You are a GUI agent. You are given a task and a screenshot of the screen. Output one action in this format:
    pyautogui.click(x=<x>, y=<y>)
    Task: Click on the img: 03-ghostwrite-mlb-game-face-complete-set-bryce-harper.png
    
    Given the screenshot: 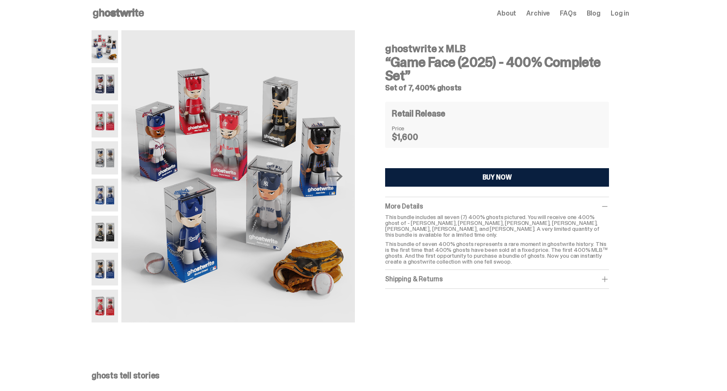 What is the action you would take?
    pyautogui.click(x=105, y=121)
    